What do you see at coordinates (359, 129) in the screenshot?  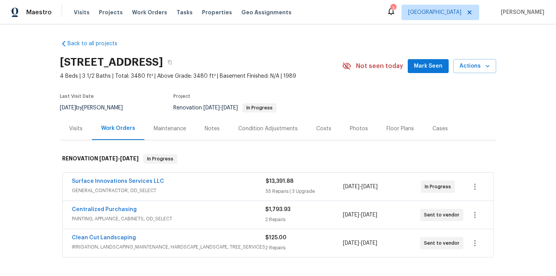 I see `div: Photos` at bounding box center [359, 129].